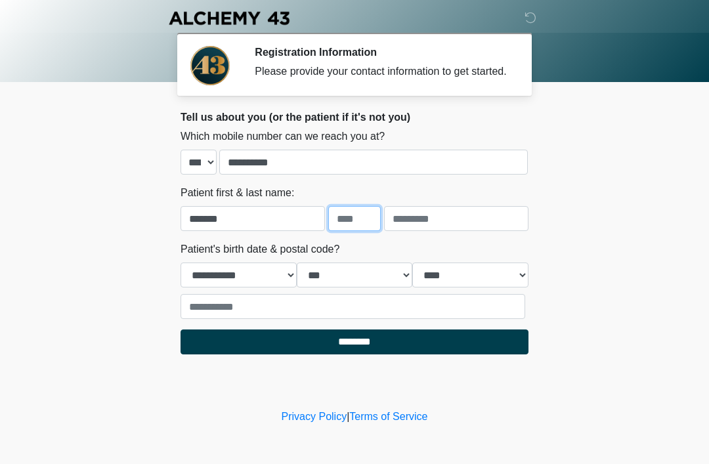 This screenshot has width=709, height=464. What do you see at coordinates (260, 249) in the screenshot?
I see `label: Patient's birth date & postal code?` at bounding box center [260, 249].